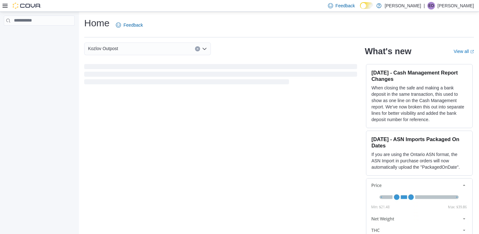 This screenshot has height=234, width=479. Describe the element at coordinates (431, 6) in the screenshot. I see `span: EO` at that location.